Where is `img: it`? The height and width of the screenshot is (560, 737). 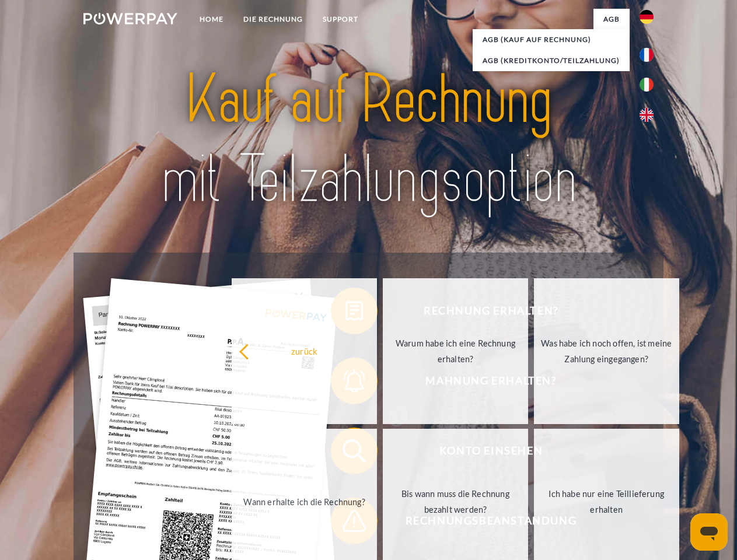
img: it is located at coordinates (646, 85).